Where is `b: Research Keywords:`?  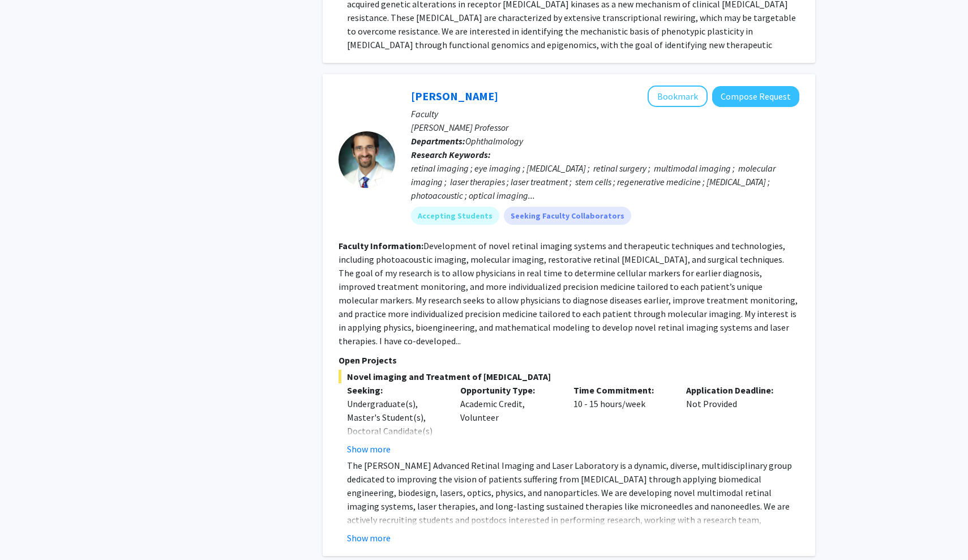
b: Research Keywords: is located at coordinates (451, 155).